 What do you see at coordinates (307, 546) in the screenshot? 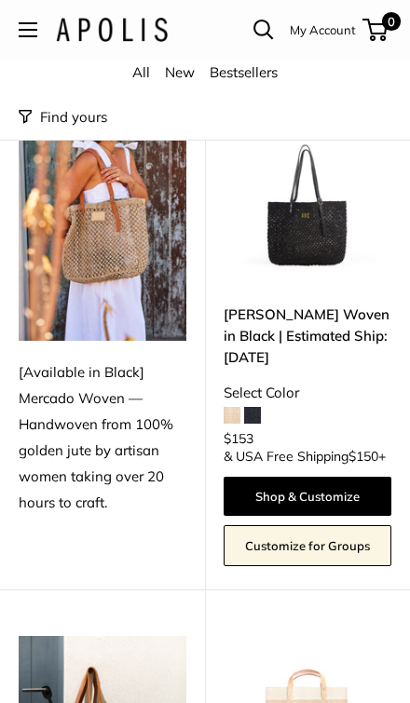
I see `a: Customize for Groups` at bounding box center [307, 546].